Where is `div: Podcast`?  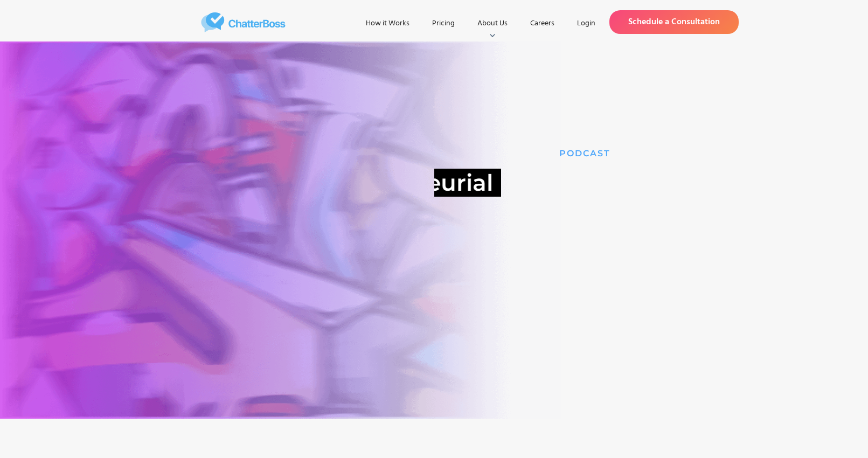
div: Podcast is located at coordinates (585, 154).